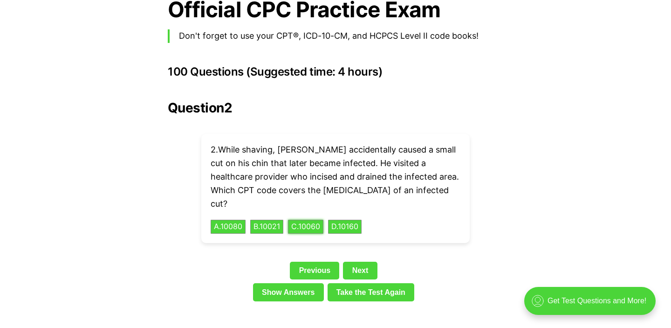  What do you see at coordinates (345, 227) in the screenshot?
I see `button: D.10160` at bounding box center [345, 227].